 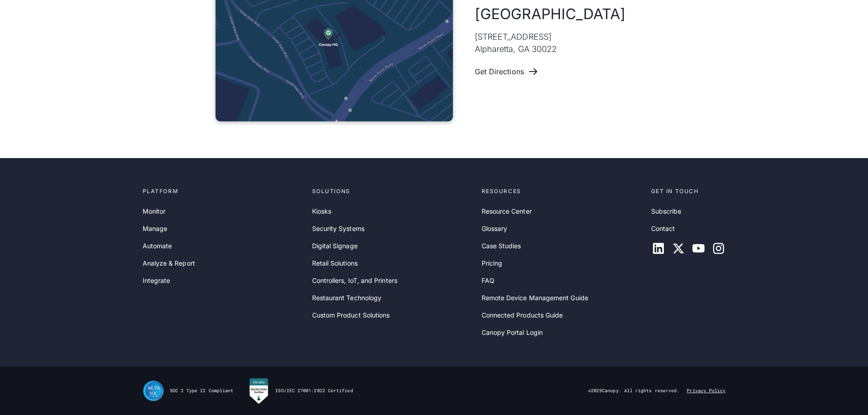 I want to click on a: Automate, so click(x=157, y=246).